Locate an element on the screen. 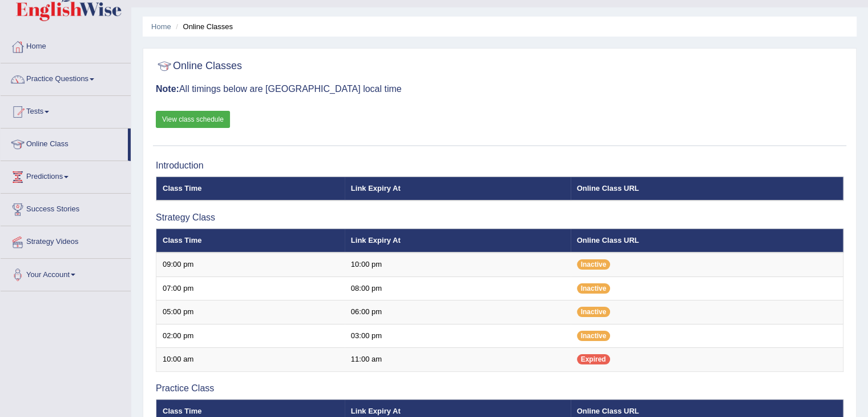  a: Strategy Videos is located at coordinates (66, 240).